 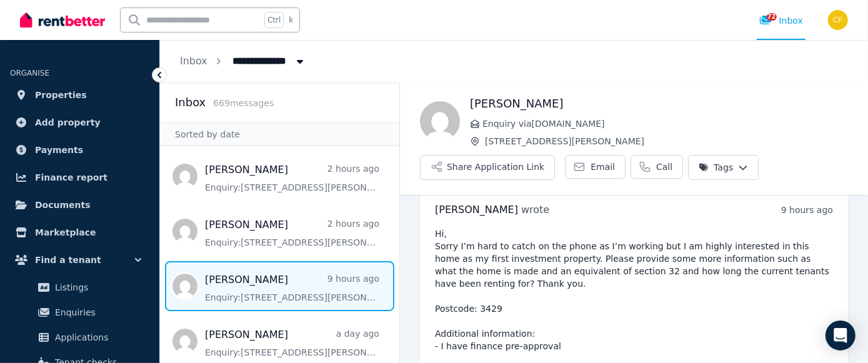 I want to click on span: Tags, so click(x=715, y=167).